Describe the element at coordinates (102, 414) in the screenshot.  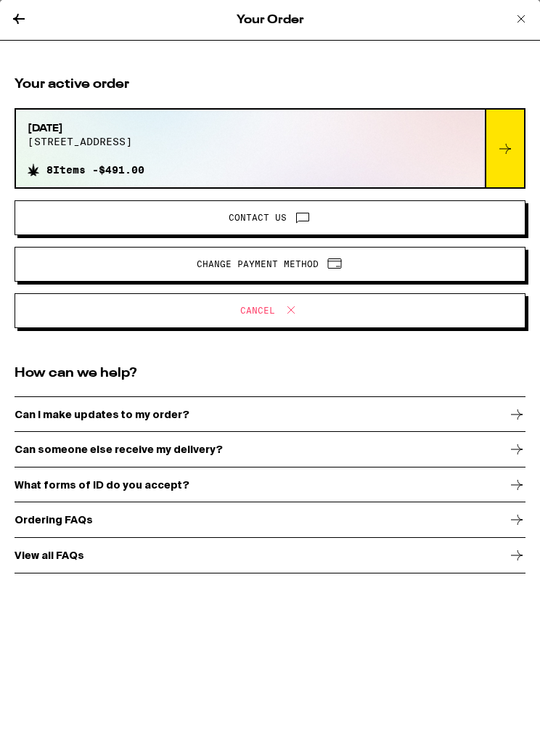
I see `p: Can I make updates to my order?` at that location.